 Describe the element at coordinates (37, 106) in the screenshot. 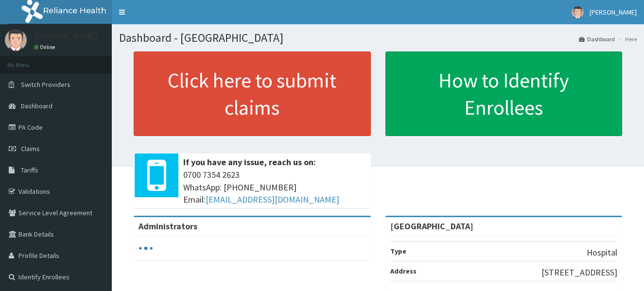

I see `span: Dashboard` at that location.